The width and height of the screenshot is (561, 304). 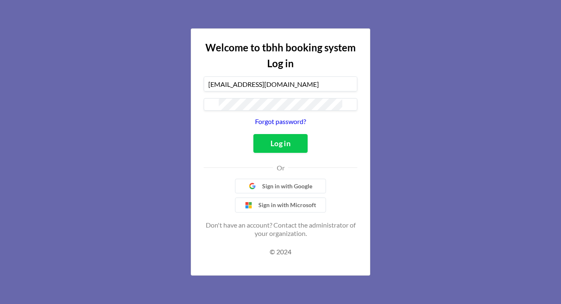 What do you see at coordinates (280, 121) in the screenshot?
I see `a: Forgot password?` at bounding box center [280, 121].